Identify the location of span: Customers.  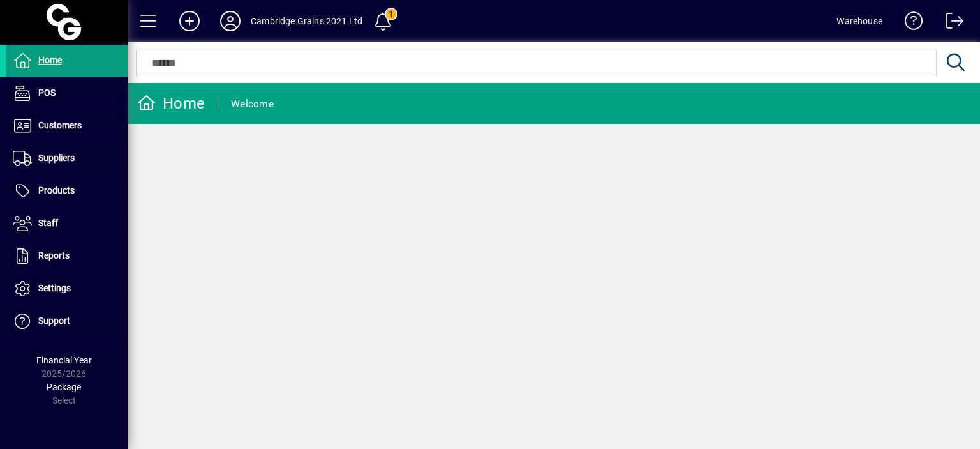
(60, 126).